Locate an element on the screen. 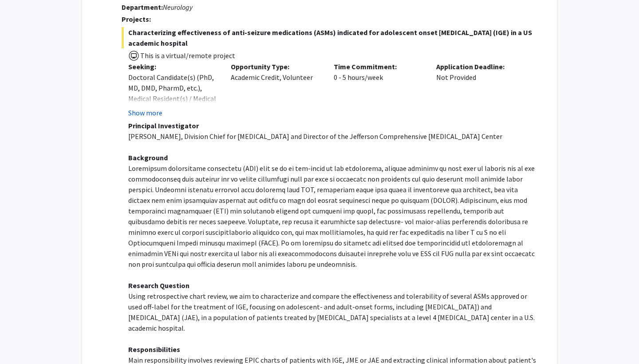 This screenshot has height=364, width=639. span: Characterizing effectiveness of anti-seizure medications (ASMs) indicated for adolescent onset [M... is located at coordinates (330, 37).